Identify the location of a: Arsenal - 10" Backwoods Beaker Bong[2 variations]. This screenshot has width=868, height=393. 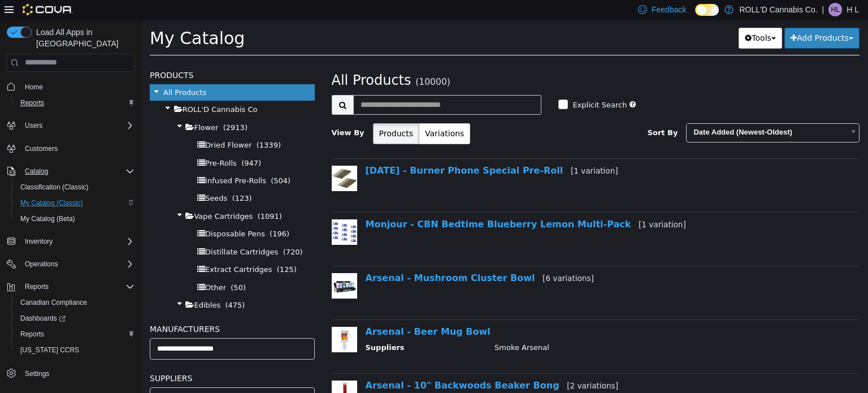
(350, 365).